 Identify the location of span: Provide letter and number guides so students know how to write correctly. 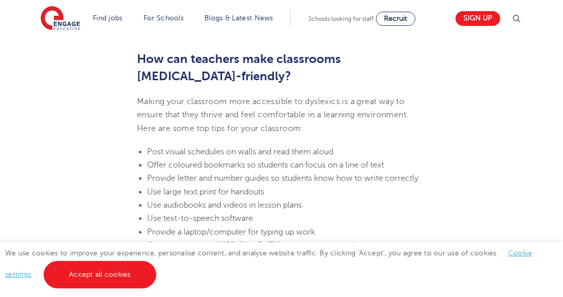
(283, 178).